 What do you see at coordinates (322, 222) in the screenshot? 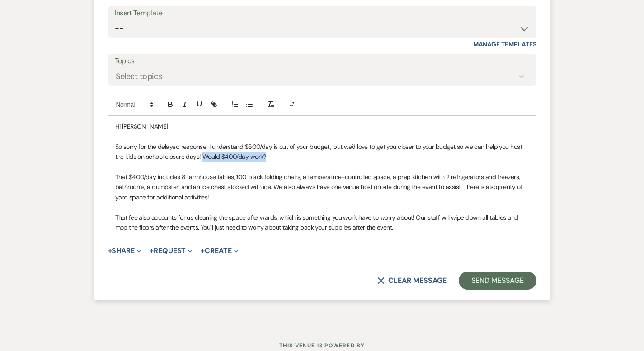
I see `p: That fee also accounts for us cleaning the space afterwards, which is something you won't have to...` at bounding box center [322, 222].